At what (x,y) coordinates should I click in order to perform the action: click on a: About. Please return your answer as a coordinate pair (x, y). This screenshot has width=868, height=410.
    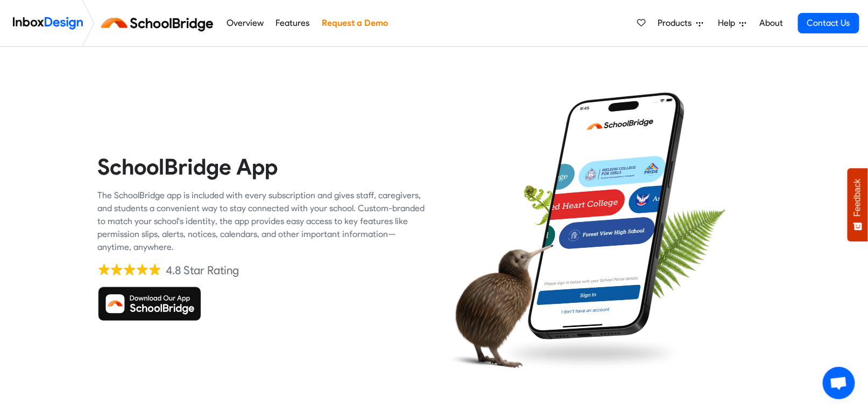
    Looking at the image, I should click on (771, 23).